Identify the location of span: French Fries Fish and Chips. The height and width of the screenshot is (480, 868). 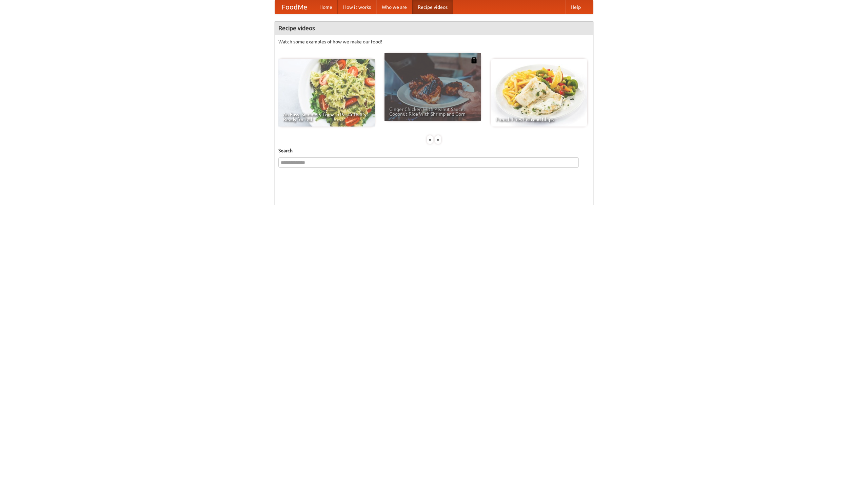
(539, 119).